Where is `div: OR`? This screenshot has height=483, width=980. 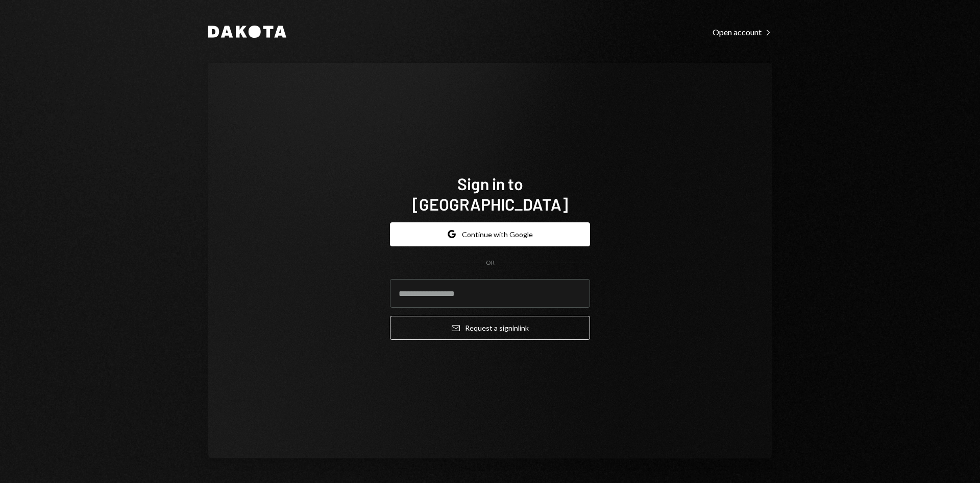
div: OR is located at coordinates (490, 263).